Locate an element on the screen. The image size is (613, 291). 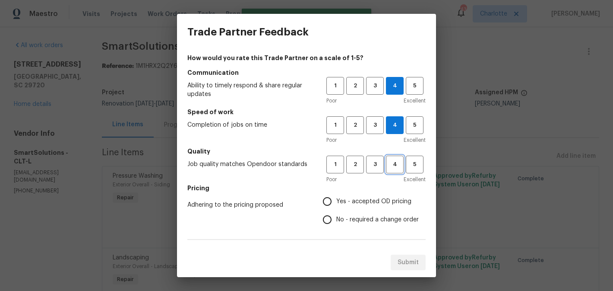
h4: How would you rate this Trade Partner on a scale of 1-5? is located at coordinates (307, 58).